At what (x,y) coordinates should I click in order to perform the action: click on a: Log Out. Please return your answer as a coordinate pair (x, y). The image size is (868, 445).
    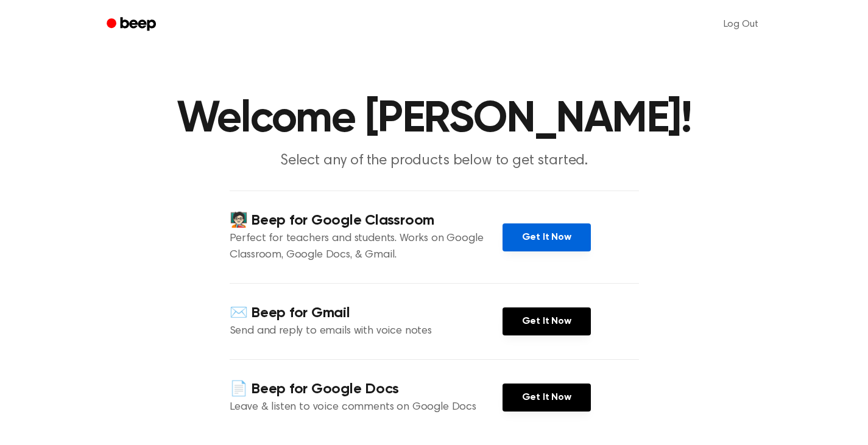
    Looking at the image, I should click on (741, 24).